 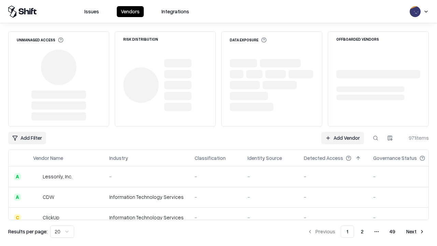 What do you see at coordinates (342, 138) in the screenshot?
I see `a: Add Vendor` at bounding box center [342, 138].